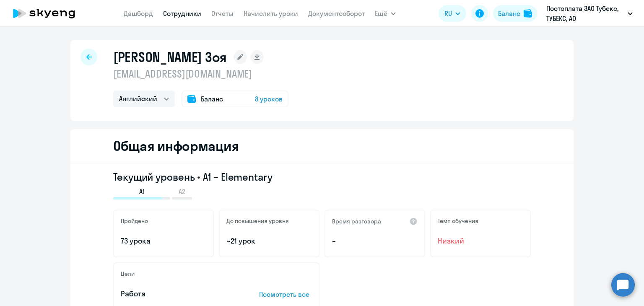 The height and width of the screenshot is (306, 644). Describe the element at coordinates (271, 13) in the screenshot. I see `a: Начислить уроки` at that location.